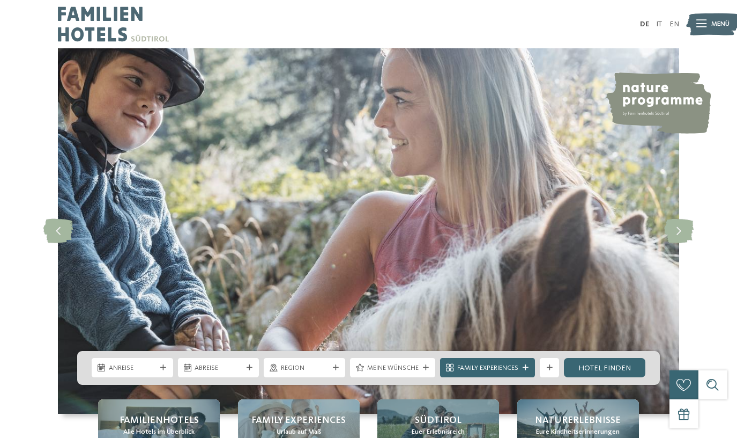 Image resolution: width=737 pixels, height=438 pixels. What do you see at coordinates (659, 24) in the screenshot?
I see `a: IT` at bounding box center [659, 24].